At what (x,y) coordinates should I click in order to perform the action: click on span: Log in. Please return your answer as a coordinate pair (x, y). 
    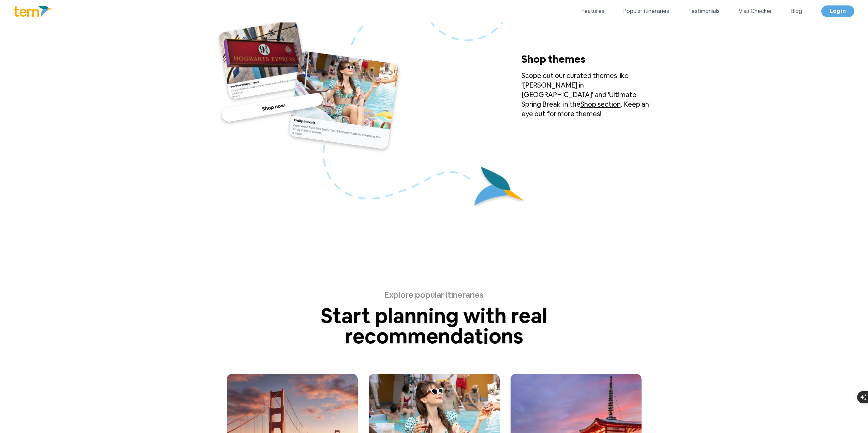
    Looking at the image, I should click on (837, 11).